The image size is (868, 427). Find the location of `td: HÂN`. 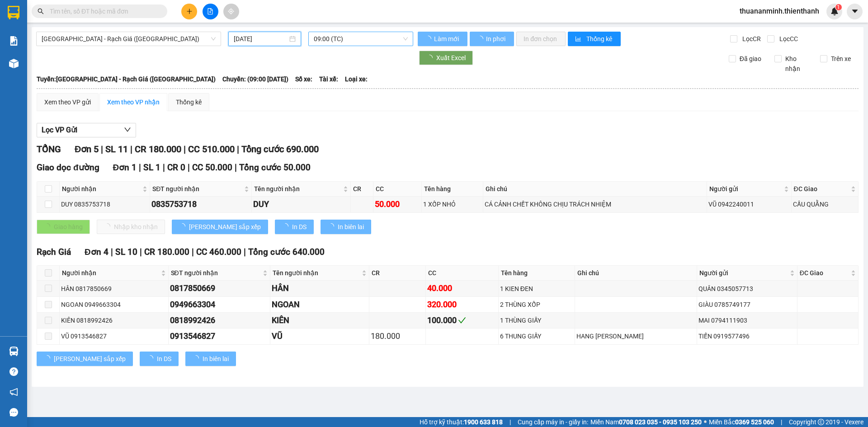

td: HÂN is located at coordinates (320, 288).